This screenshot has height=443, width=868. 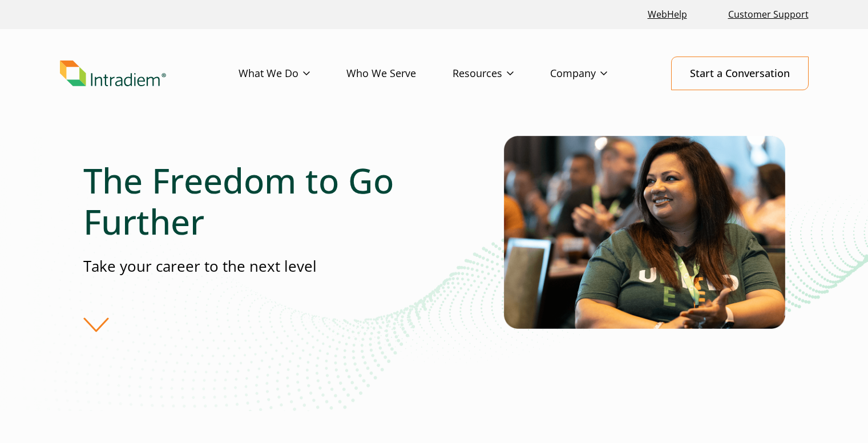 What do you see at coordinates (292, 74) in the screenshot?
I see `a: What We Do` at bounding box center [292, 74].